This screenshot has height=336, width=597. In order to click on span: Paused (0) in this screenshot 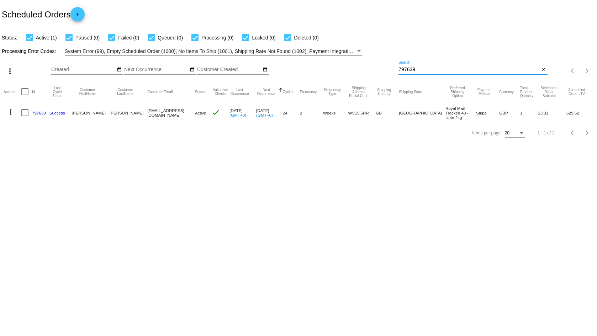, I will do `click(88, 38)`.